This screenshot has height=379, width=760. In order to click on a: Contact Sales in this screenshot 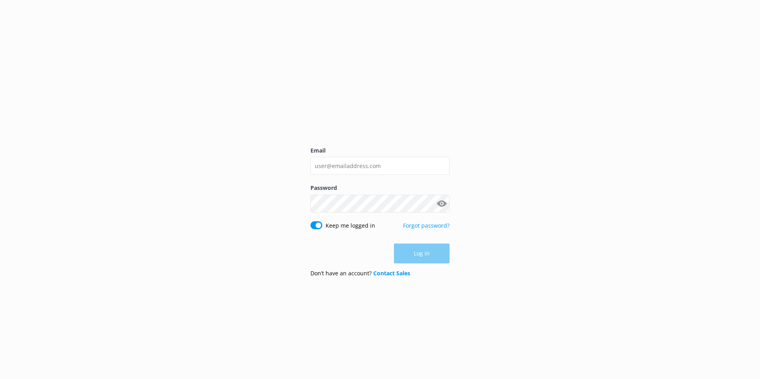, I will do `click(392, 273)`.